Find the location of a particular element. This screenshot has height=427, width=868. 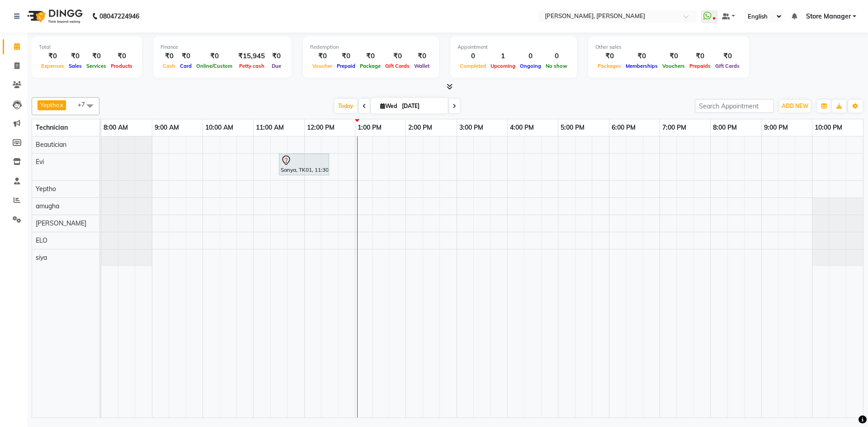

input: 2025-09-03 is located at coordinates (422, 106).